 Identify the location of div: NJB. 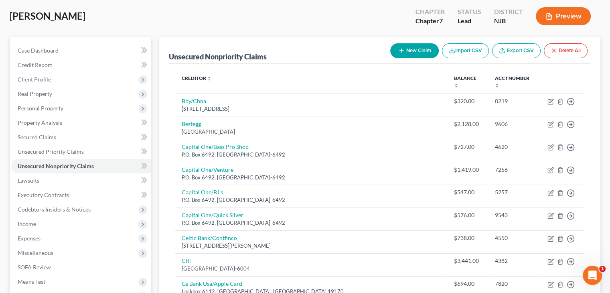
(509, 21).